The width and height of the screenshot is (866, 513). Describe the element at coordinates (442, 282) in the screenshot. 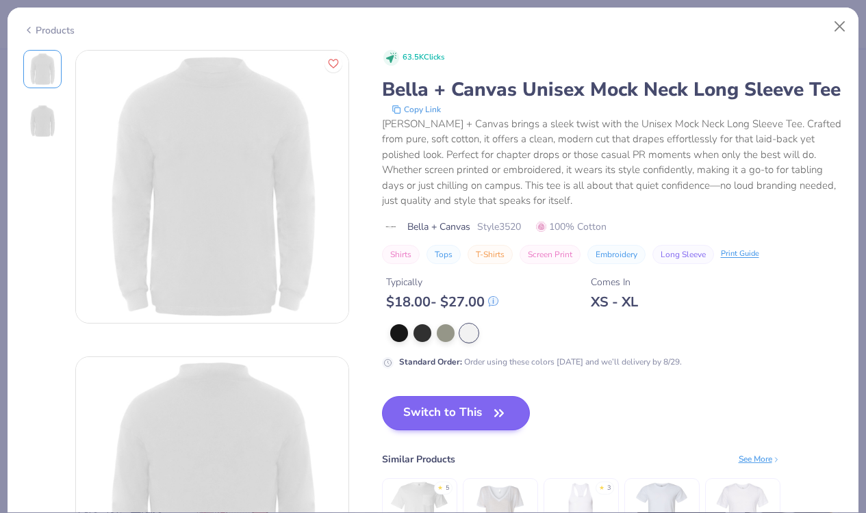

I see `div: Typically` at that location.